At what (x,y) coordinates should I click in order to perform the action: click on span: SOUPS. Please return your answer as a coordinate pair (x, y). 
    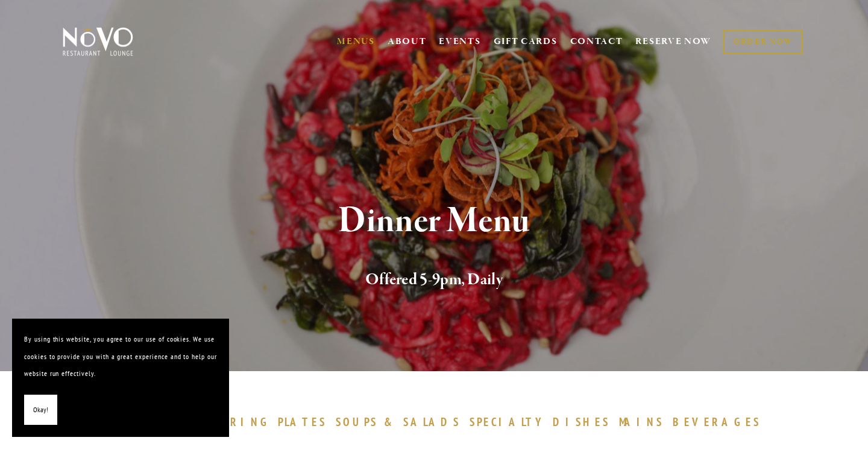
    Looking at the image, I should click on (357, 421).